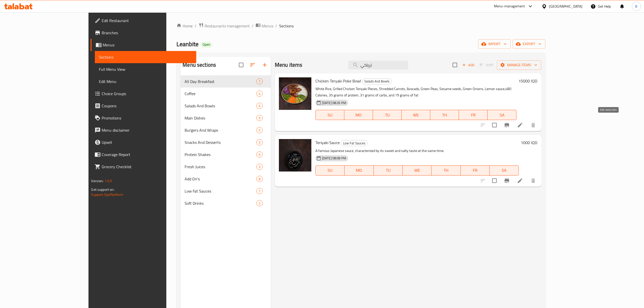  I want to click on div: Coffee4, so click(226, 94).